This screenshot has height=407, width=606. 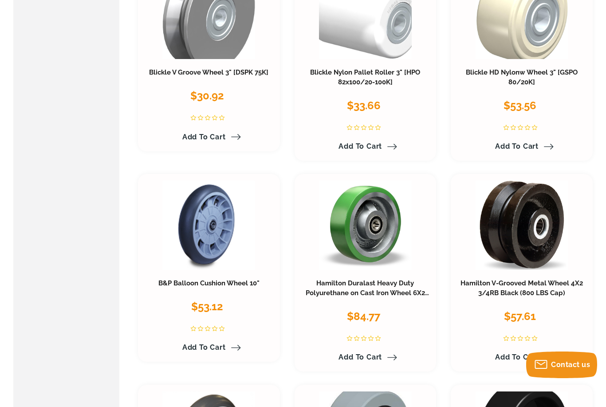 I want to click on a: Hamilton V-Grooved Metal Wheel 4X2 3/4RB Black (800 LBS Cap), so click(x=522, y=288).